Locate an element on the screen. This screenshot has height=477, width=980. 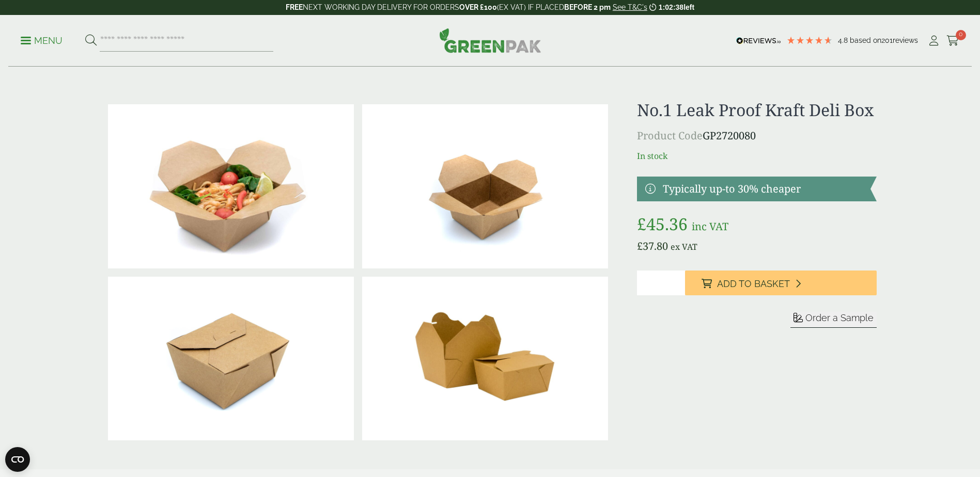
span: left is located at coordinates (689, 7).